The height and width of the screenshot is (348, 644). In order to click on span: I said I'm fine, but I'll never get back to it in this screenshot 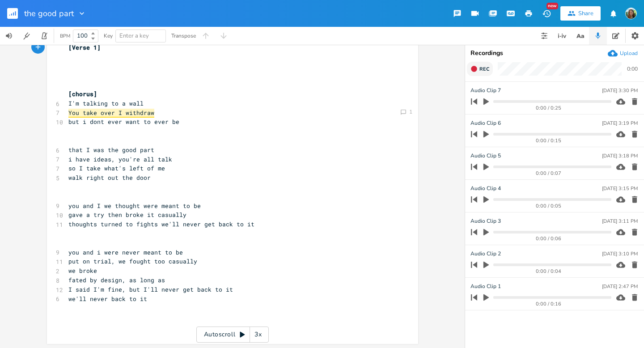, I will do `click(151, 289)`.